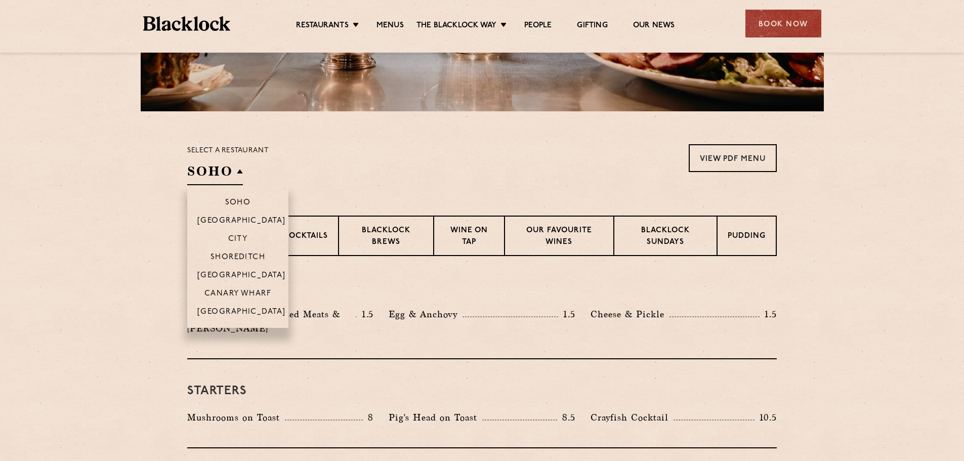 The image size is (964, 461). Describe the element at coordinates (482, 288) in the screenshot. I see `h3: Pre Chop Bites` at that location.